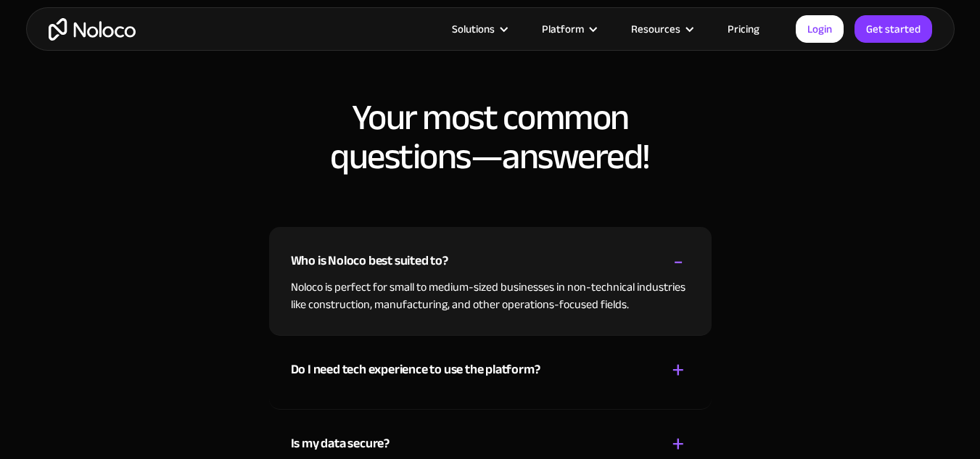 The width and height of the screenshot is (980, 459). I want to click on div: If you have any questions, just reply to this message., so click(125, 172).